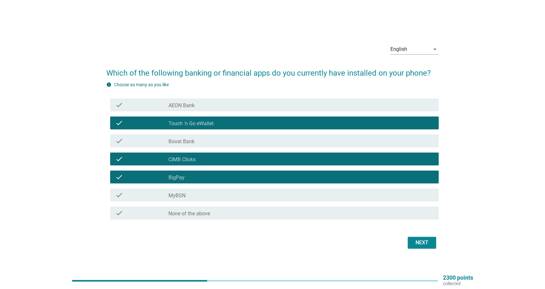 The height and width of the screenshot is (289, 545). Describe the element at coordinates (458, 284) in the screenshot. I see `p: collected` at that location.